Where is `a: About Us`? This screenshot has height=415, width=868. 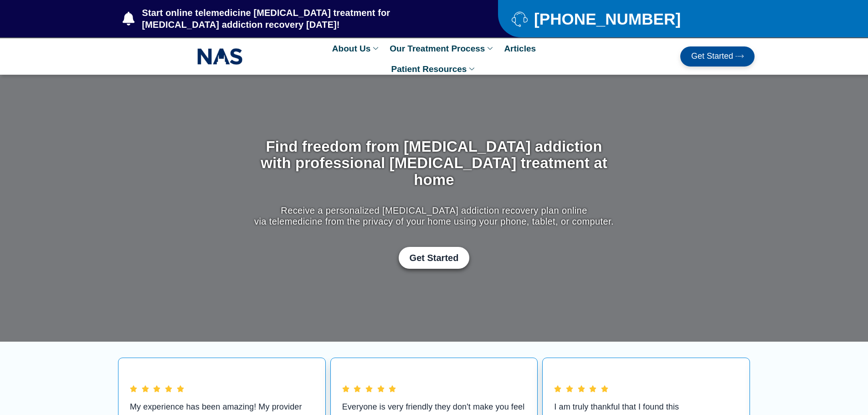
a: About Us is located at coordinates (357, 48).